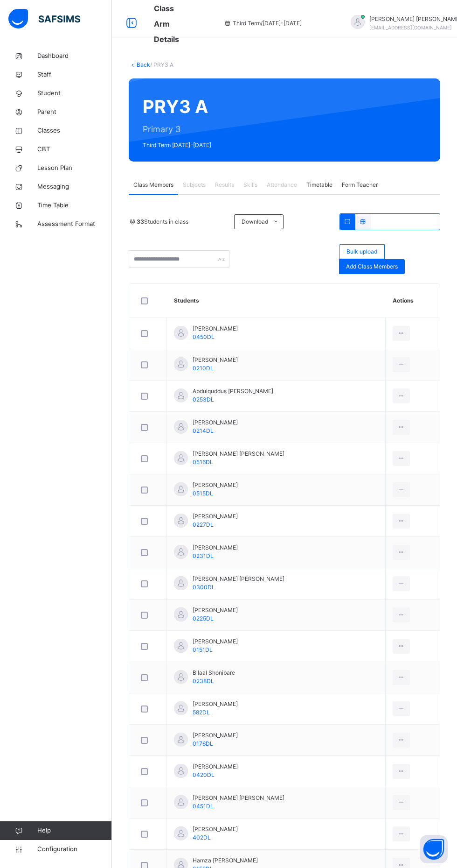 This screenshot has width=457, height=868. I want to click on span: 0231DL, so click(203, 556).